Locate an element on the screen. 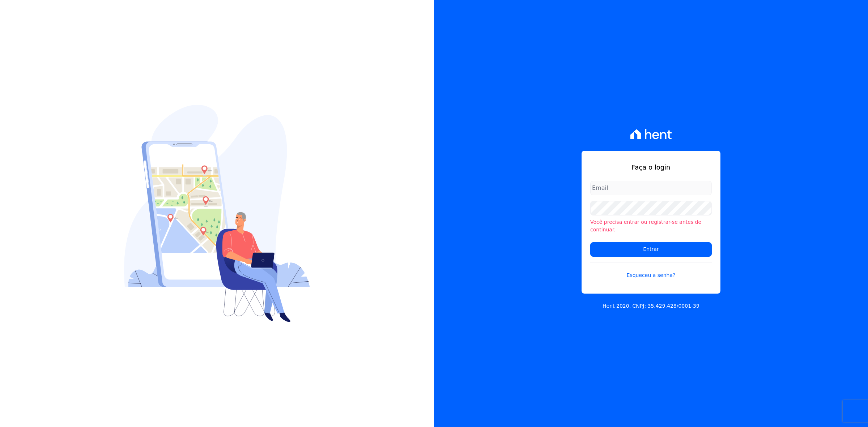 This screenshot has height=427, width=868. input: Email is located at coordinates (651, 188).